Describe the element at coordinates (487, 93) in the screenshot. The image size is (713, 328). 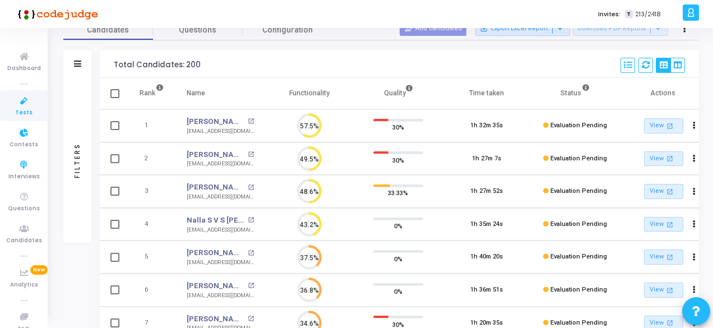
I see `div: Time taken` at that location.